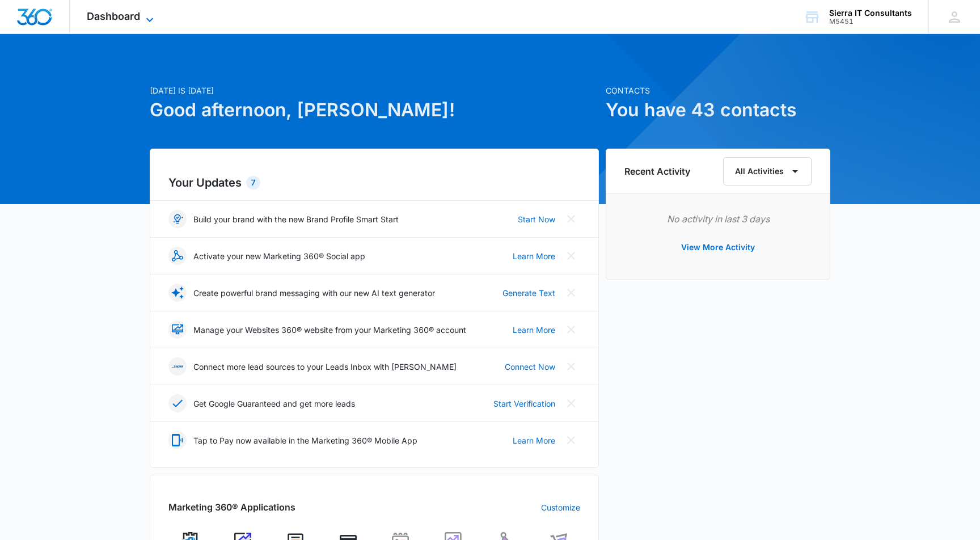 Image resolution: width=980 pixels, height=540 pixels. What do you see at coordinates (253, 183) in the screenshot?
I see `div: 7` at bounding box center [253, 183].